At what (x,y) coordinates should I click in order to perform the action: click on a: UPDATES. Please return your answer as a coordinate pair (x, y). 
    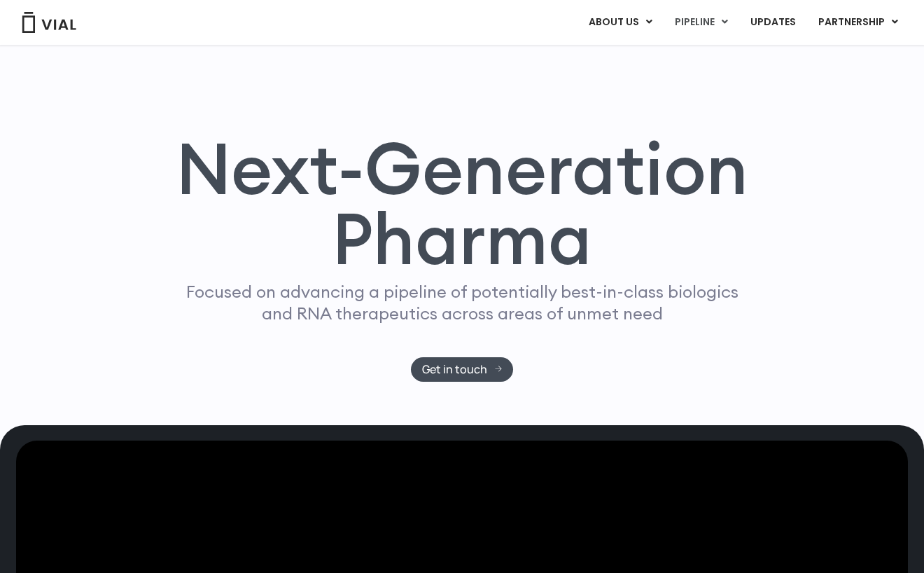
    Looking at the image, I should click on (773, 23).